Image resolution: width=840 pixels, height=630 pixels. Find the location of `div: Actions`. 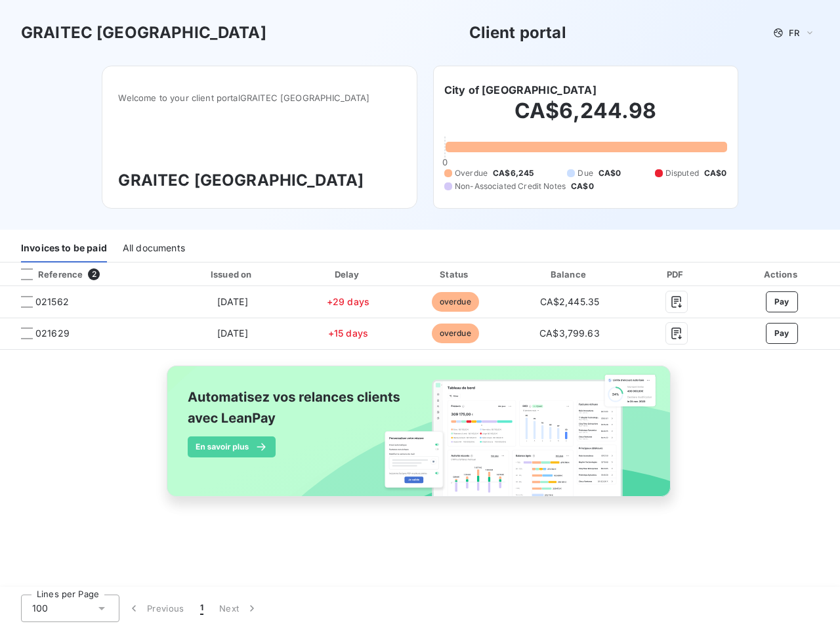

div: Actions is located at coordinates (782, 274).